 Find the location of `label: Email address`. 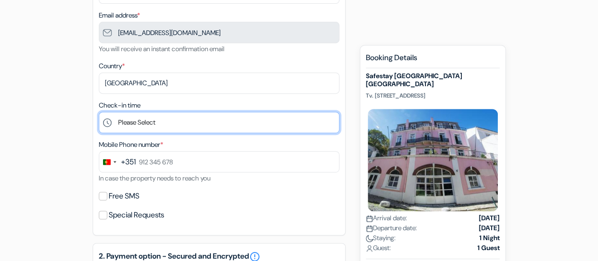

label: Email address is located at coordinates (119, 15).